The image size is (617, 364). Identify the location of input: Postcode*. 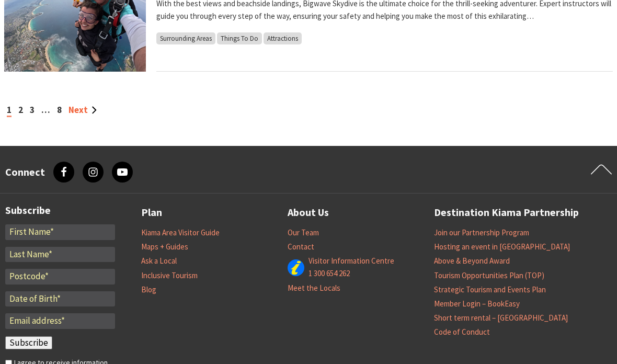
(60, 277).